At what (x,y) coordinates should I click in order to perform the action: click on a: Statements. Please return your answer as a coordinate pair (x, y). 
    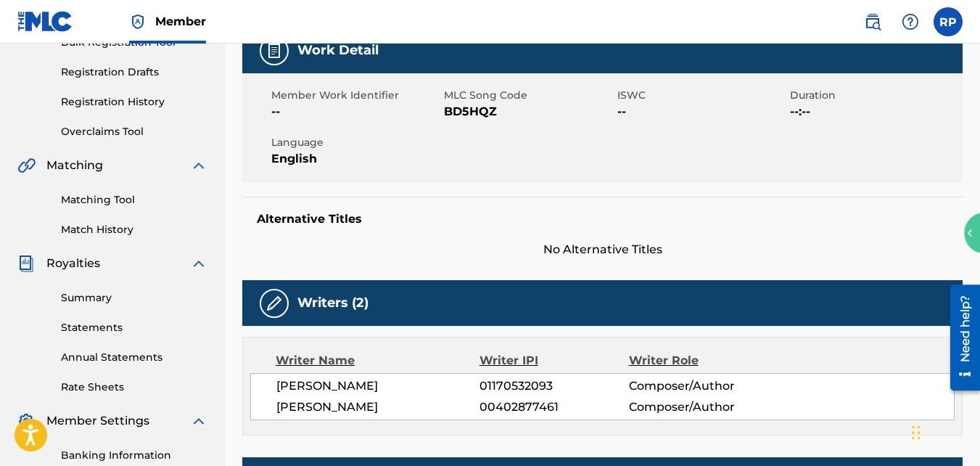
    Looking at the image, I should click on (134, 327).